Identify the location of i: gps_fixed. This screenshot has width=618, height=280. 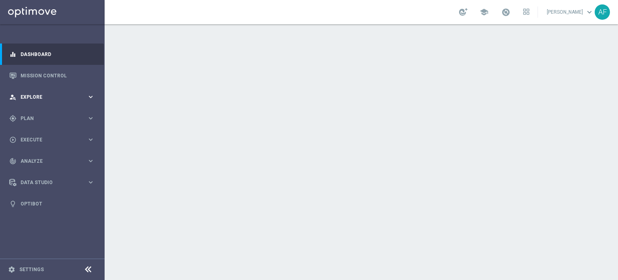
(13, 118).